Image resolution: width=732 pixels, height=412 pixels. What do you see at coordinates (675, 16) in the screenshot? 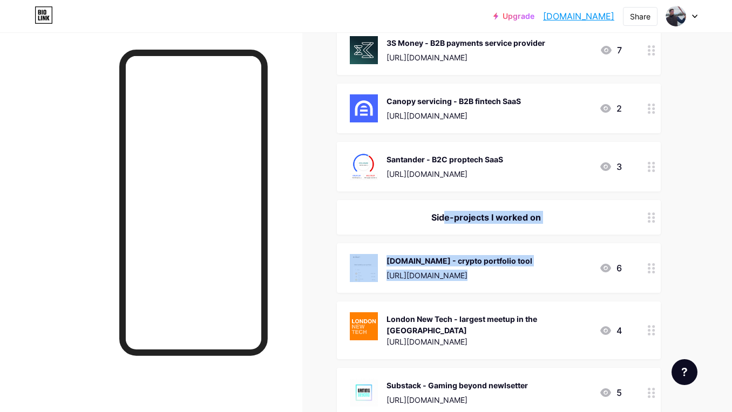
I see `img: dimonvsitf` at bounding box center [675, 16].